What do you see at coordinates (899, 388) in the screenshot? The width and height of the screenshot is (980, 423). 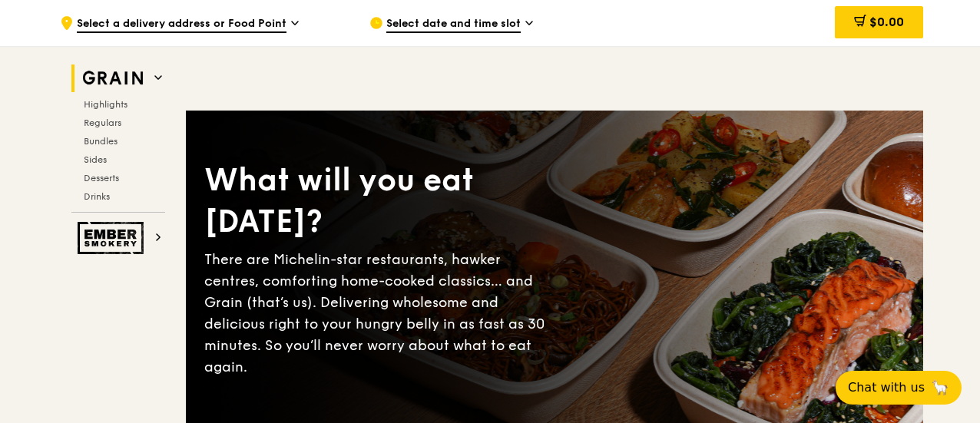 I see `button: Chat with us🦙` at bounding box center [899, 388].